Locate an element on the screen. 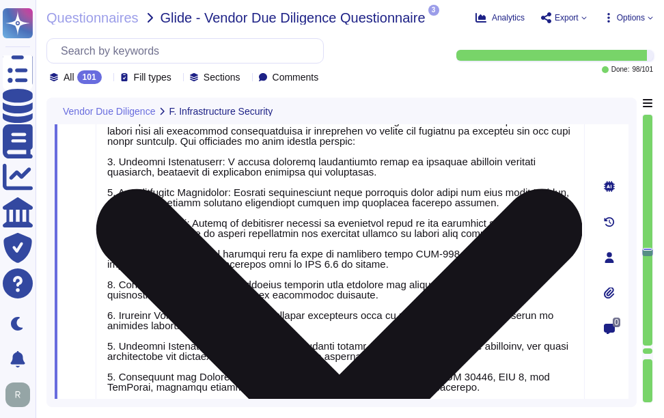 The height and width of the screenshot is (418, 664). div: 101 is located at coordinates (90, 77).